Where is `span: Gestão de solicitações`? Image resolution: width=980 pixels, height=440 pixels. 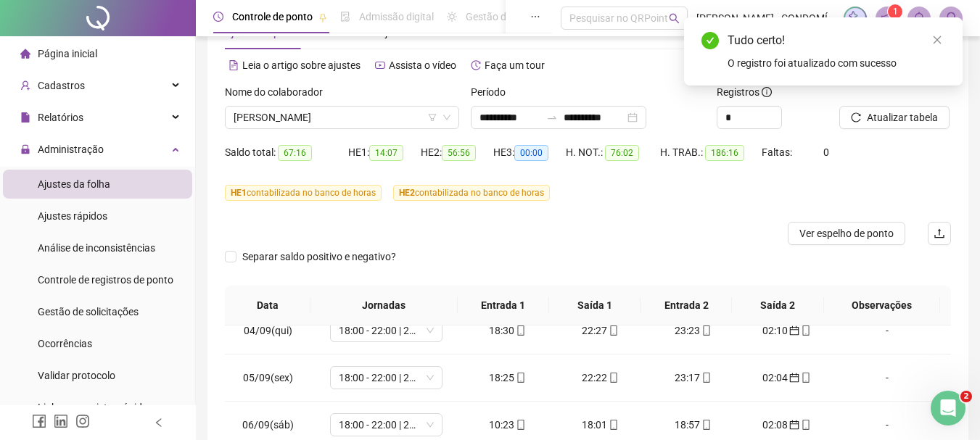 span: Gestão de solicitações is located at coordinates (88, 312).